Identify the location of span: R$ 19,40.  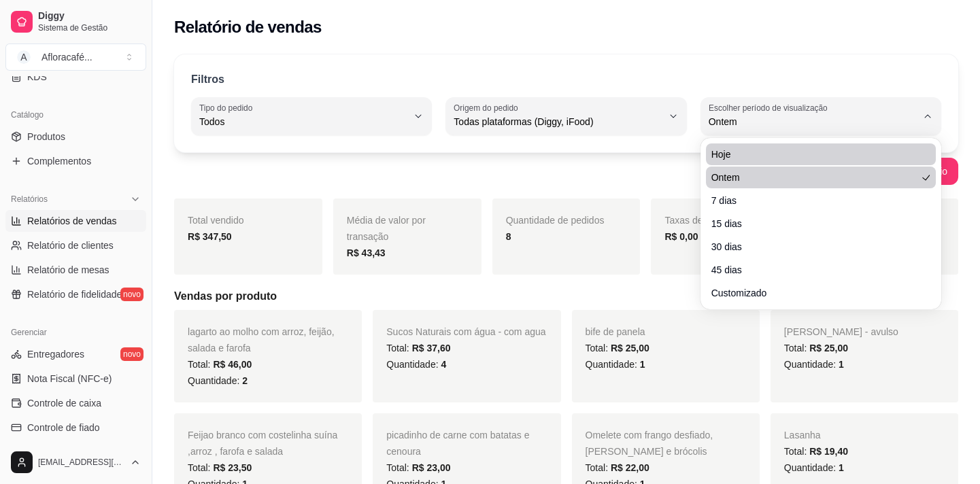
(828, 451).